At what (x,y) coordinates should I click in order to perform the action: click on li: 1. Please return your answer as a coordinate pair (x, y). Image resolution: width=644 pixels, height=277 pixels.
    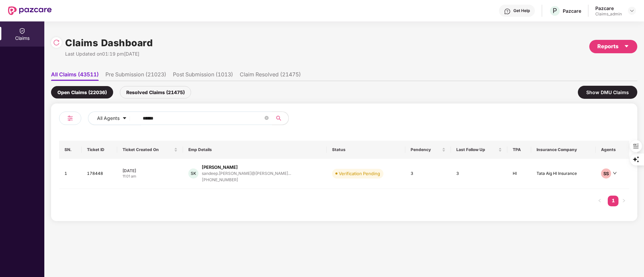
    Looking at the image, I should click on (613, 201).